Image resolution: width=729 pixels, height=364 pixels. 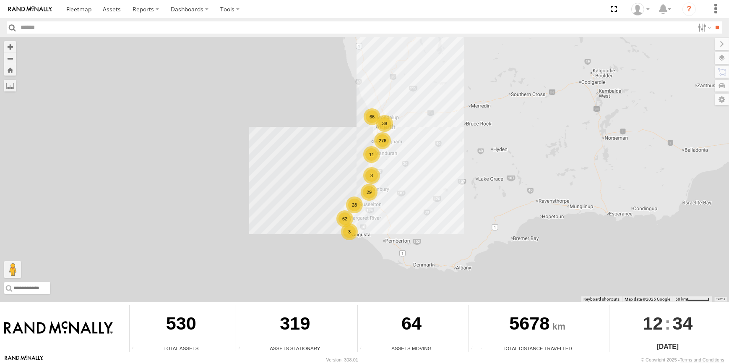 What do you see at coordinates (364, 348) in the screenshot?
I see `div: Total number of assets current in transit.` at bounding box center [364, 348].